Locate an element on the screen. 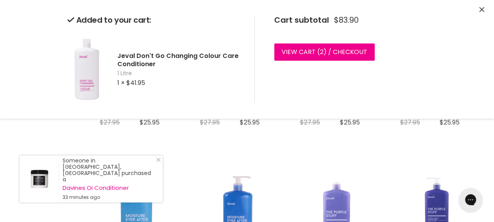 The height and width of the screenshot is (222, 494). a: Davines Oi Conditioner is located at coordinates (109, 188).